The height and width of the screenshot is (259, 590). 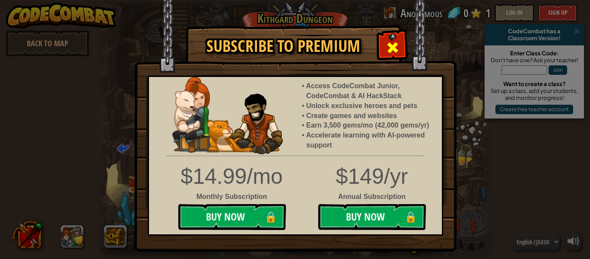 I want to click on div: $14.99/mo, so click(x=231, y=176).